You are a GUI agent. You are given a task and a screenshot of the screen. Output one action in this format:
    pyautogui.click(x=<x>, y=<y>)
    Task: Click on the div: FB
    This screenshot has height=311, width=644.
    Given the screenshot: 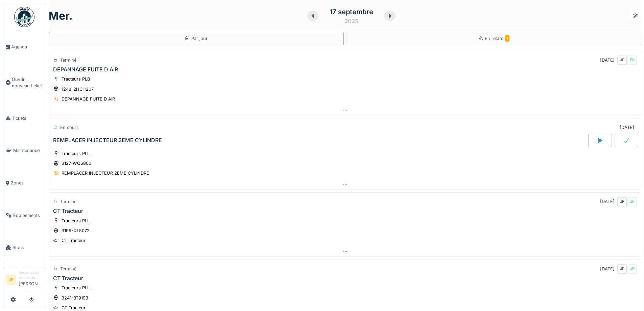 What is the action you would take?
    pyautogui.click(x=632, y=60)
    